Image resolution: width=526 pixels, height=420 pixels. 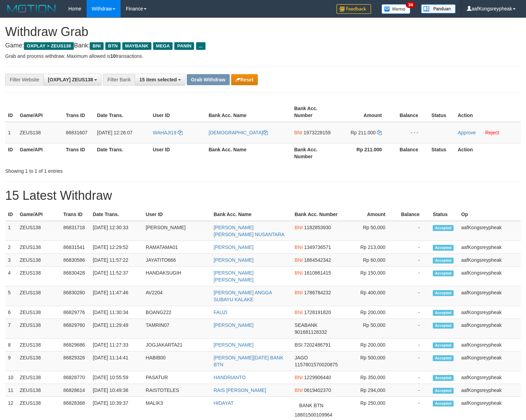 What do you see at coordinates (370, 214) in the screenshot?
I see `th: Amount` at bounding box center [370, 214].